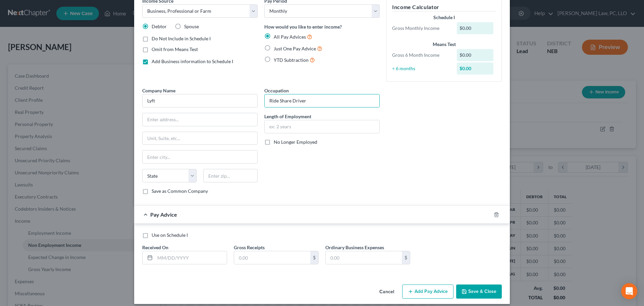 This screenshot has width=644, height=306. I want to click on label: Gross Receipts, so click(249, 247).